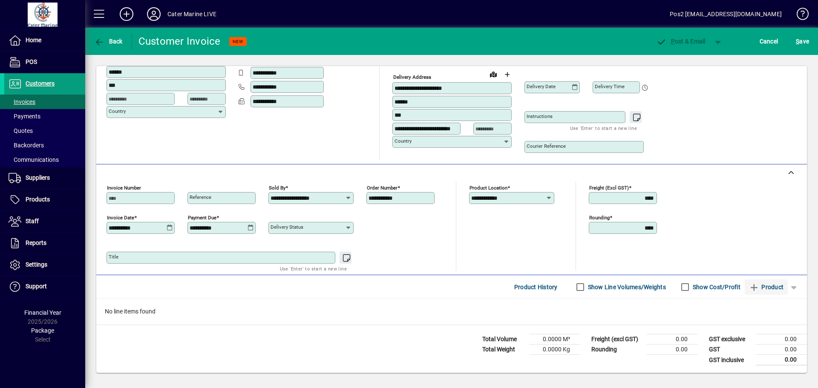 The height and width of the screenshot is (388, 818). What do you see at coordinates (803, 41) in the screenshot?
I see `button: Save` at bounding box center [803, 41].